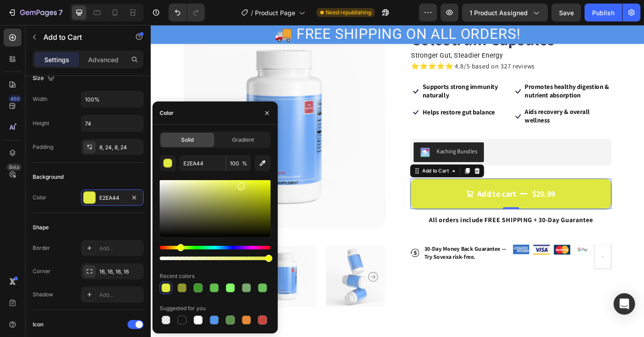 Image resolution: width=644 pixels, height=337 pixels. What do you see at coordinates (343, 248) in the screenshot?
I see `p: 30-Day Money Back Guarantee — Try Sovexa risk-free.` at bounding box center [343, 248].